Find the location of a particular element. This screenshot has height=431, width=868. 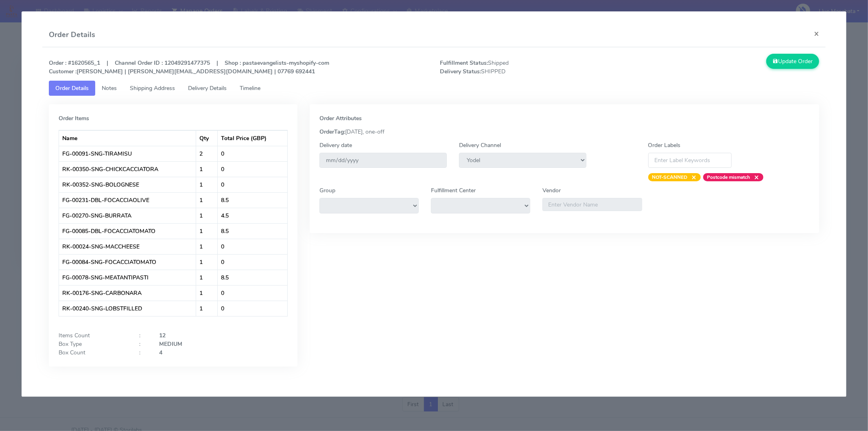

th: Qty is located at coordinates (207, 138).